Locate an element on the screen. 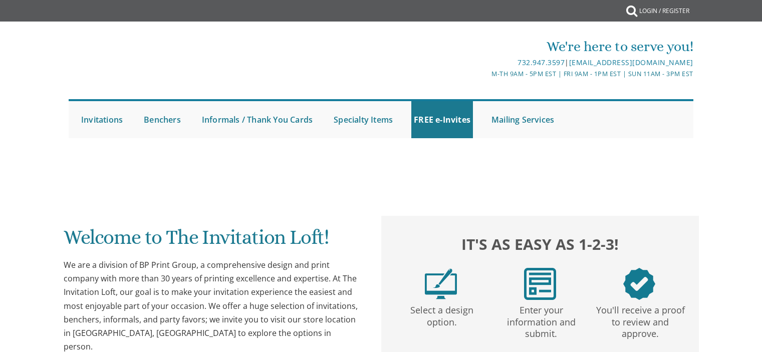 The height and width of the screenshot is (352, 762). a: Mailing Services is located at coordinates (522, 120).